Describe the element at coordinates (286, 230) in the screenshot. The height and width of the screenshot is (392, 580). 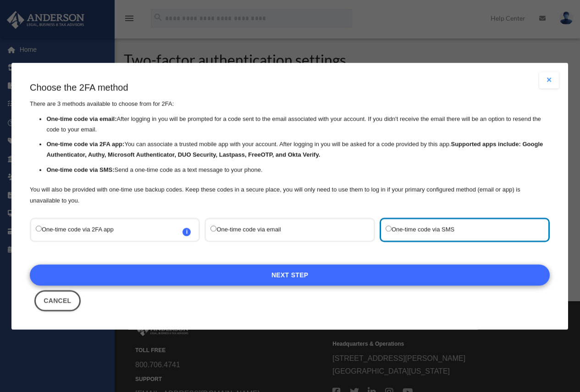
I see `label: One-time code via email` at that location.